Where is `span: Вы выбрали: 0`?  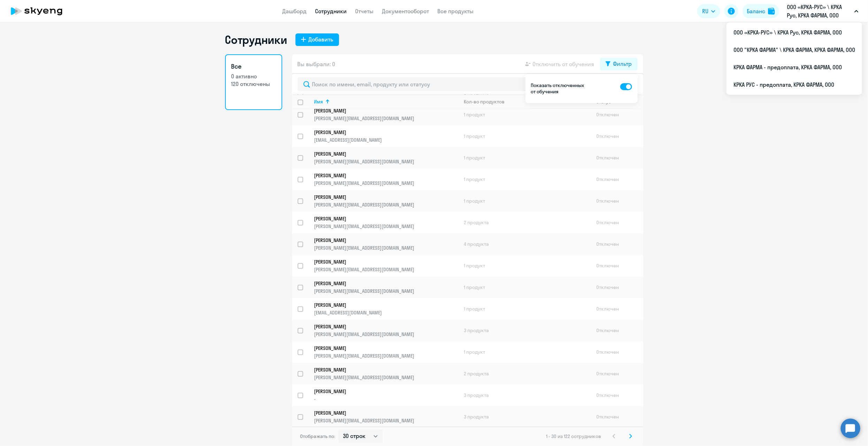 span: Вы выбрали: 0 is located at coordinates (316, 64).